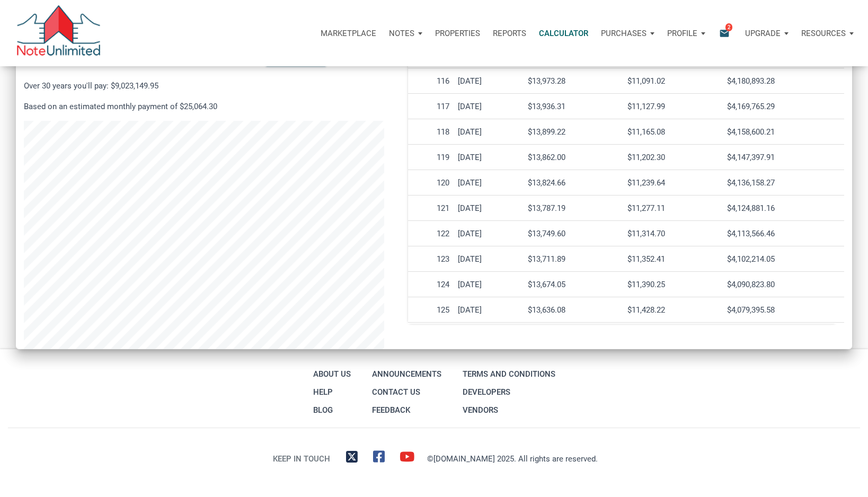 The height and width of the screenshot is (497, 868). I want to click on p: Properties, so click(457, 33).